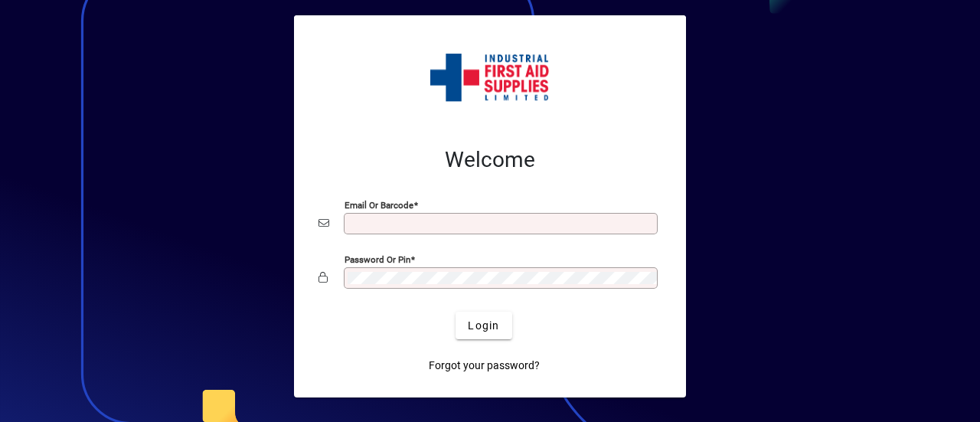  What do you see at coordinates (484, 366) in the screenshot?
I see `a: Forgot your password?` at bounding box center [484, 366].